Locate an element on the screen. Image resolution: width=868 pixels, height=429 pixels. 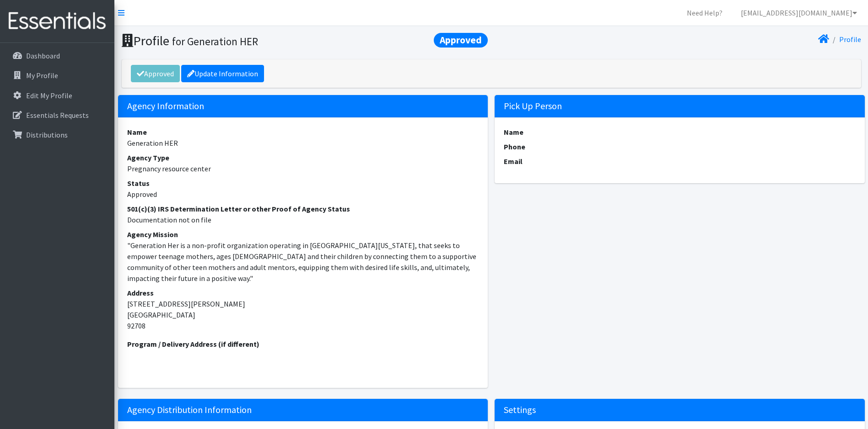
a: Need Help? is located at coordinates (705, 13).